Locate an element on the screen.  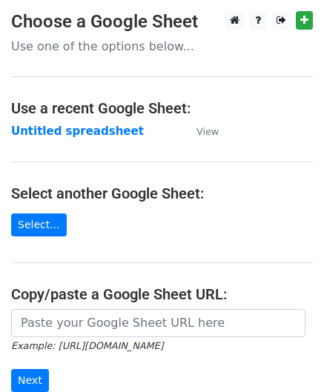
p: Use one of the options below... is located at coordinates (161, 46).